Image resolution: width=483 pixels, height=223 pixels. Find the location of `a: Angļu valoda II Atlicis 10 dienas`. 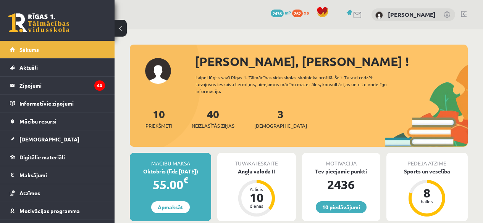

a: Angļu valoda II Atlicis 10 dienas is located at coordinates (256, 193).